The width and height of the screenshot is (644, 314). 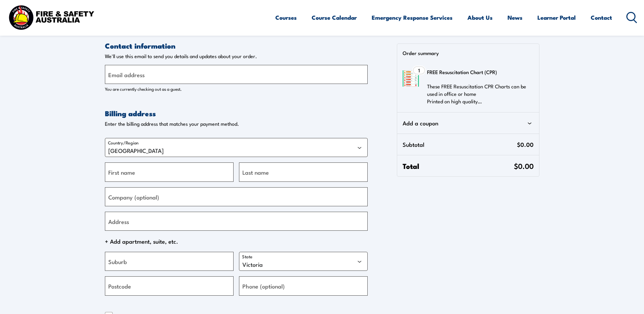 What do you see at coordinates (601, 18) in the screenshot?
I see `a: Contact` at bounding box center [601, 18].